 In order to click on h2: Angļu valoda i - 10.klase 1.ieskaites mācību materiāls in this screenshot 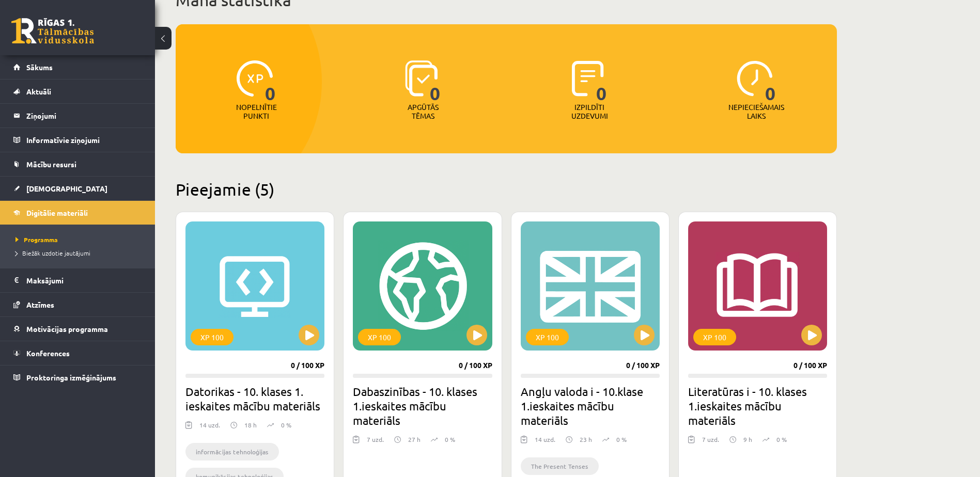, I will do `click(590, 406)`.